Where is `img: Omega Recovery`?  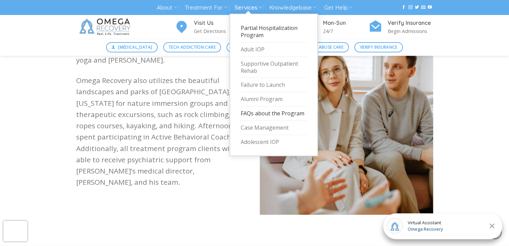 img: Omega Recovery is located at coordinates (106, 27).